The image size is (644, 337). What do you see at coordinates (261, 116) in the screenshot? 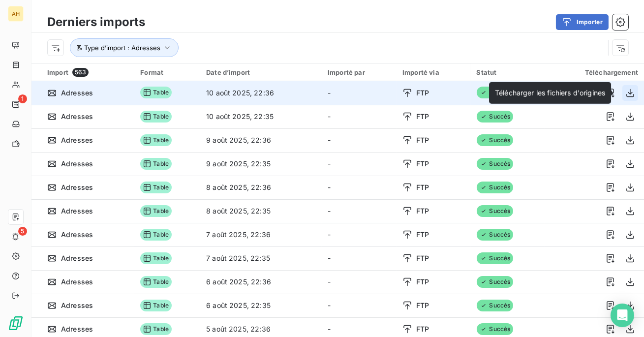
I see `td: 10 août 2025, 22:35` at bounding box center [261, 116].